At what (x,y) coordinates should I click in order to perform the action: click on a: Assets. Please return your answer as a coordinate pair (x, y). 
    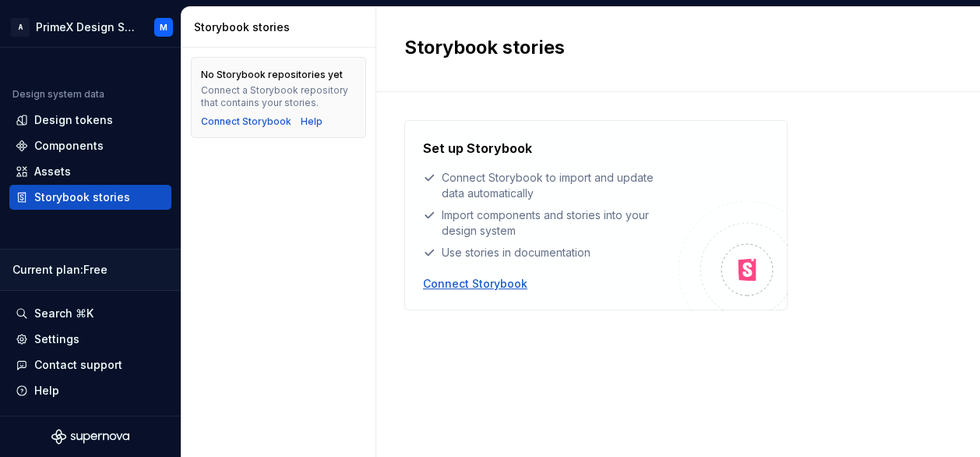
    Looking at the image, I should click on (90, 172).